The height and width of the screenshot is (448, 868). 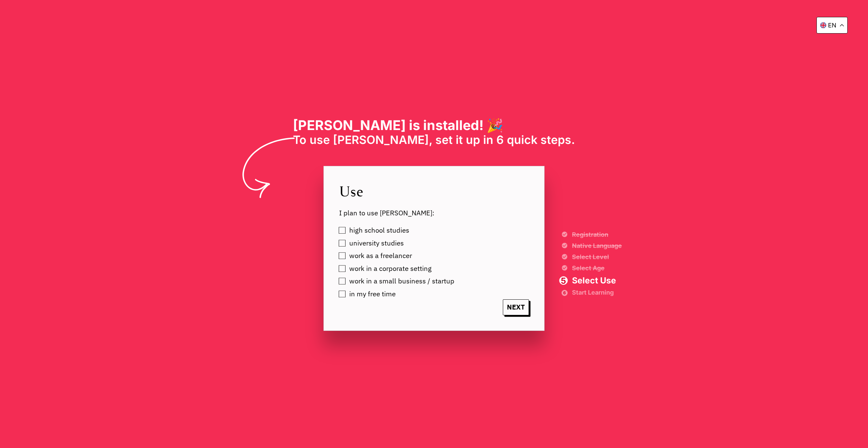 What do you see at coordinates (372, 294) in the screenshot?
I see `span: in my free time` at bounding box center [372, 294].